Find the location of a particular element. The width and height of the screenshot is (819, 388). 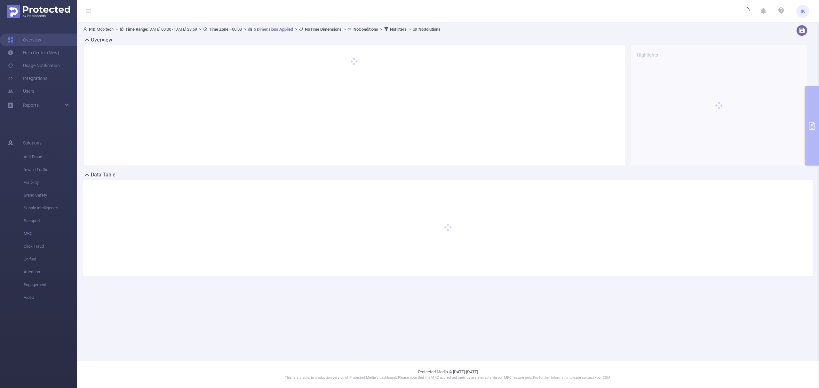

span: Click Fraud is located at coordinates (50, 247).